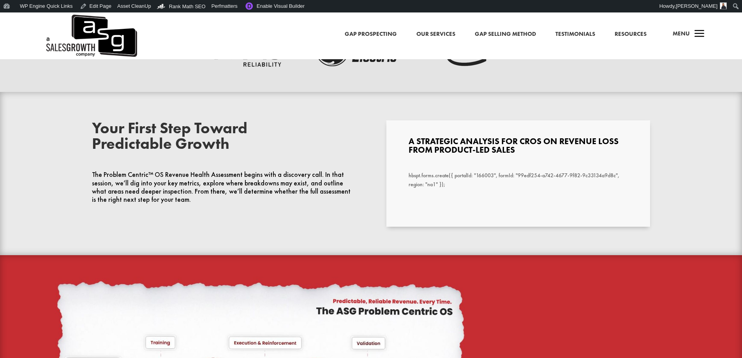 The width and height of the screenshot is (742, 358). What do you see at coordinates (16, 16) in the screenshot?
I see `img: logo_orange.svg` at bounding box center [16, 16].